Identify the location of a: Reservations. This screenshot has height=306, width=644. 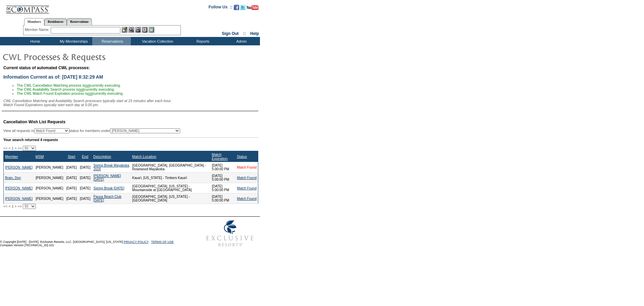
(79, 22).